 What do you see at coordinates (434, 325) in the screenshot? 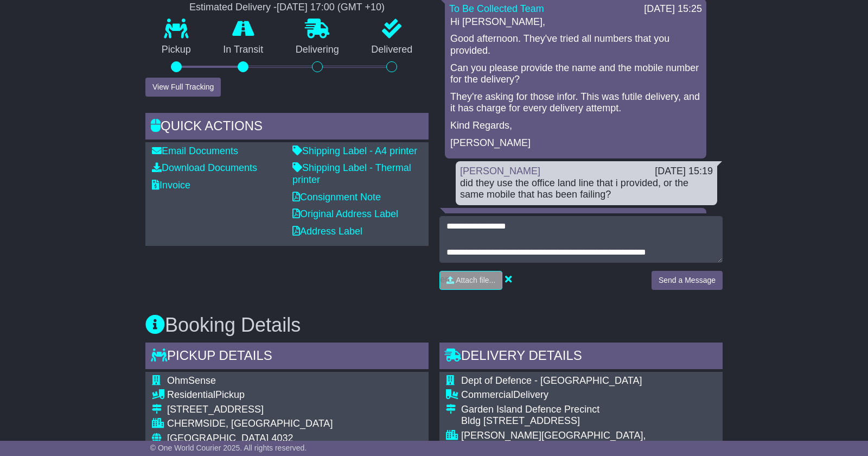
I see `h3: Booking Details` at bounding box center [434, 325].